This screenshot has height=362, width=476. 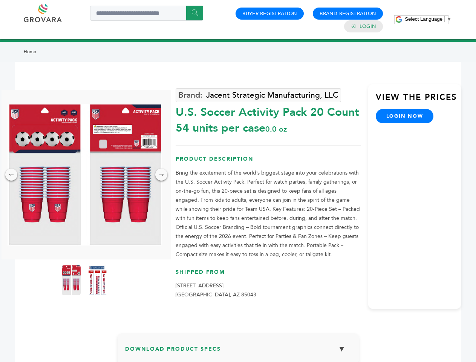 What do you see at coordinates (268, 275) in the screenshot?
I see `h3: Shipped From` at bounding box center [268, 275].